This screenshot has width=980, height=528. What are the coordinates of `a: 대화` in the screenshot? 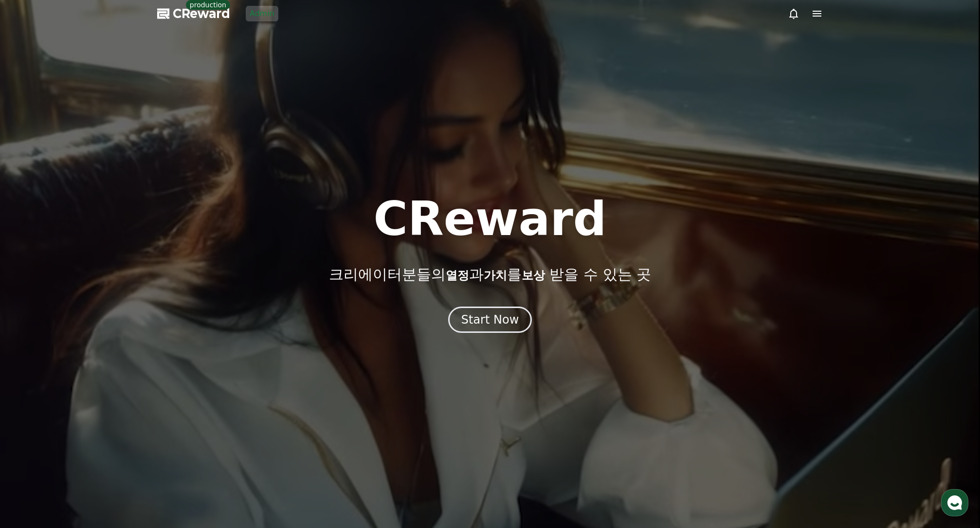 It's located at (95, 320).